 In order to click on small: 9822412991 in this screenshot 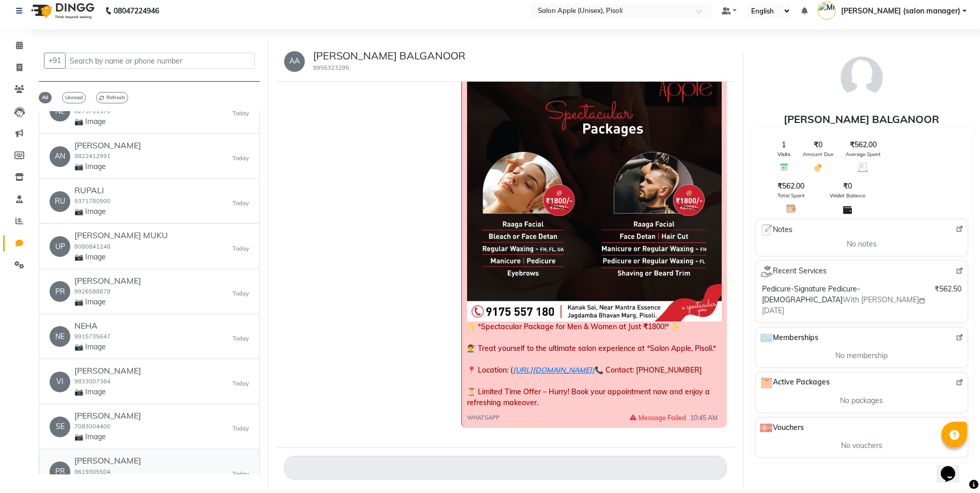, I will do `click(92, 156)`.